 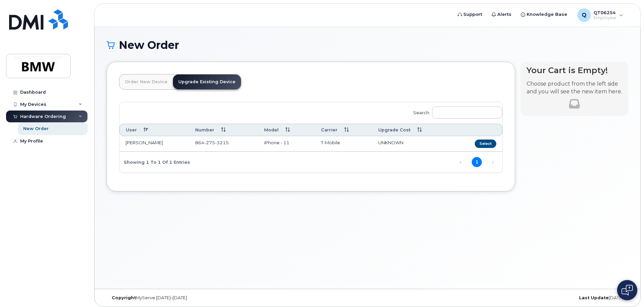 What do you see at coordinates (154, 130) in the screenshot?
I see `th: User: activate to sort column descending` at bounding box center [154, 130].